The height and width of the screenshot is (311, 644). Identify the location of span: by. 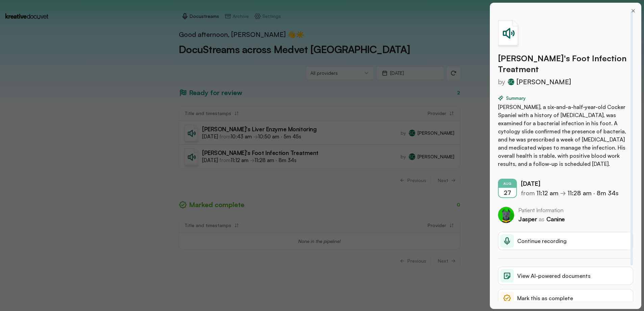
(501, 82).